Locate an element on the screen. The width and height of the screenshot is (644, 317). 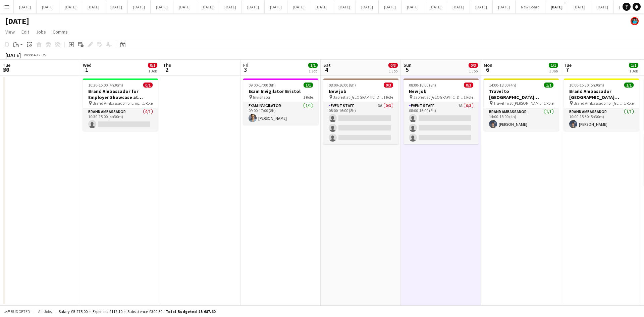
span: Invigilator is located at coordinates (261, 97).